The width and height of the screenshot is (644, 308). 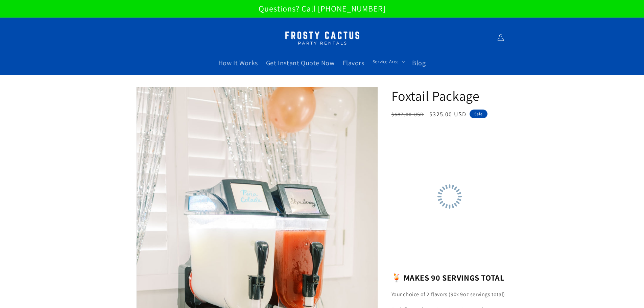 What do you see at coordinates (300, 63) in the screenshot?
I see `span: Get Instant Quote Now` at bounding box center [300, 63].